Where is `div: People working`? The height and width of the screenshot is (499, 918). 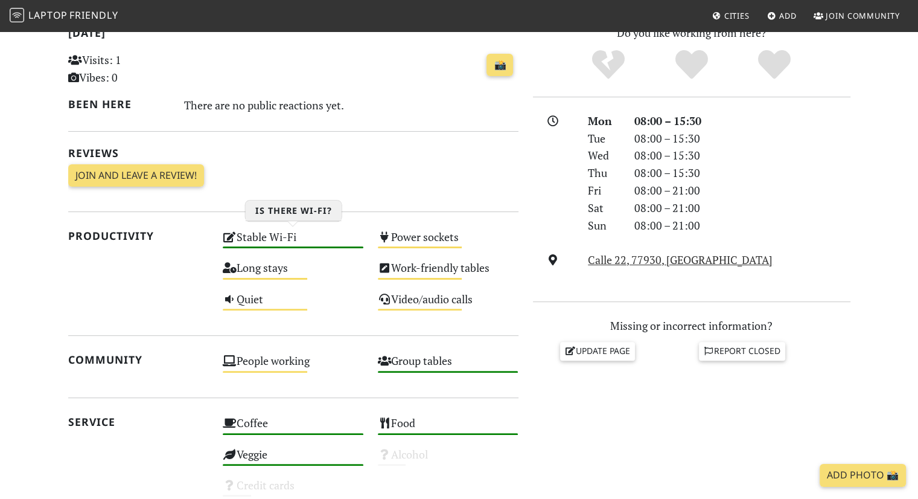 div: People working is located at coordinates (293, 366).